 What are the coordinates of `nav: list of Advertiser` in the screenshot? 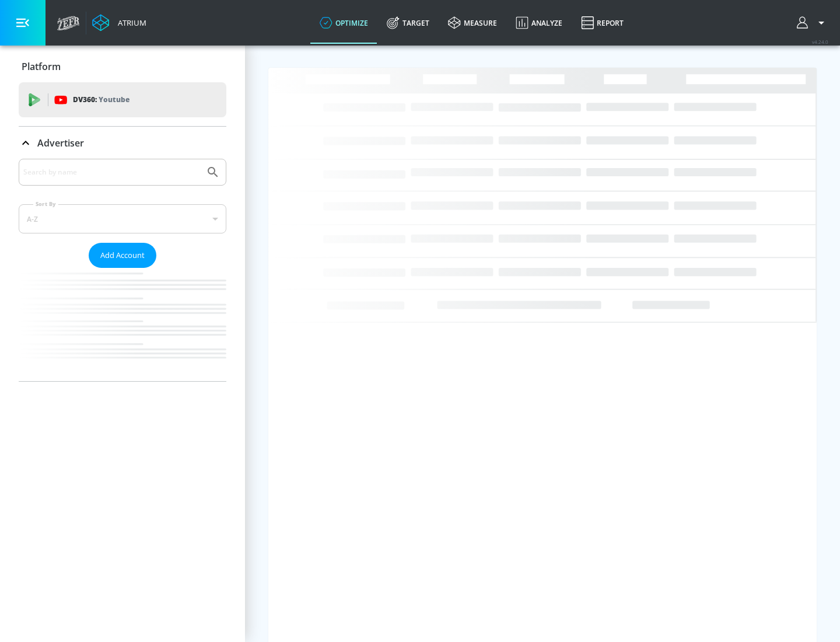 It's located at (123, 324).